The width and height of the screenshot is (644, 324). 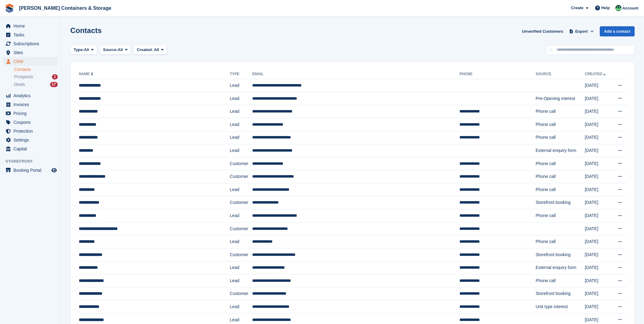 What do you see at coordinates (542, 31) in the screenshot?
I see `a: Unverified Customers` at bounding box center [542, 31].